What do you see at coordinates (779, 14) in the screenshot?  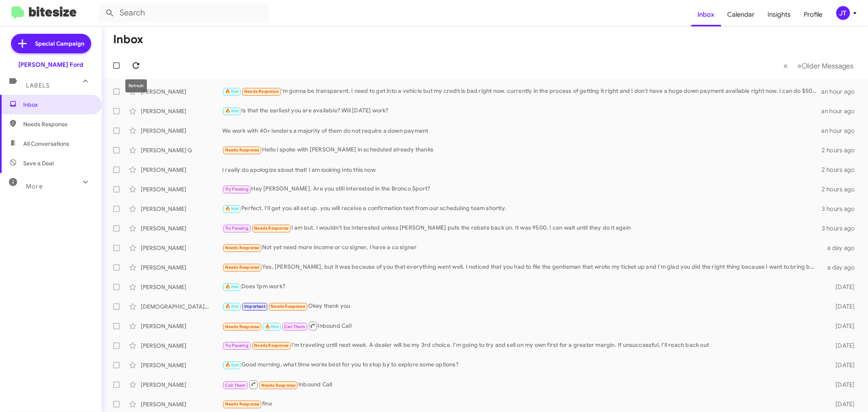 I see `span: Insights` at bounding box center [779, 14].